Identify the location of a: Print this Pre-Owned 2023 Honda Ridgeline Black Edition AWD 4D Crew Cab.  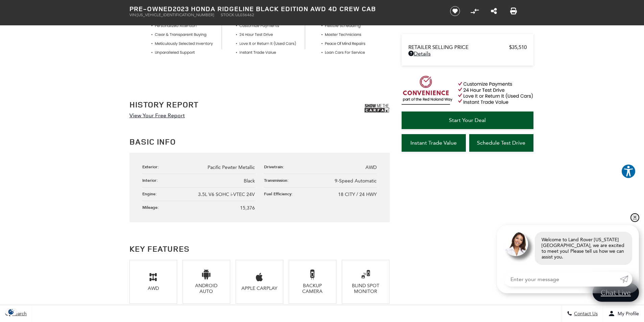
(514, 11).